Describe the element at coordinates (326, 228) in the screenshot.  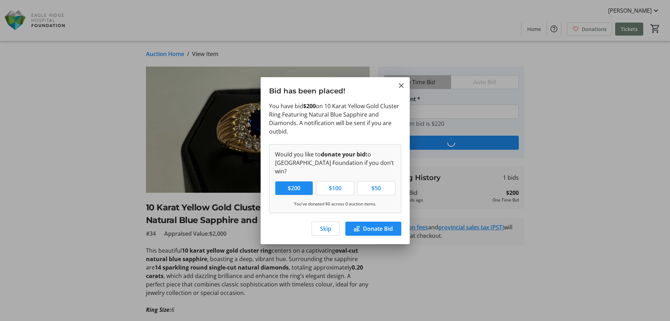
I see `span: Skip` at that location.